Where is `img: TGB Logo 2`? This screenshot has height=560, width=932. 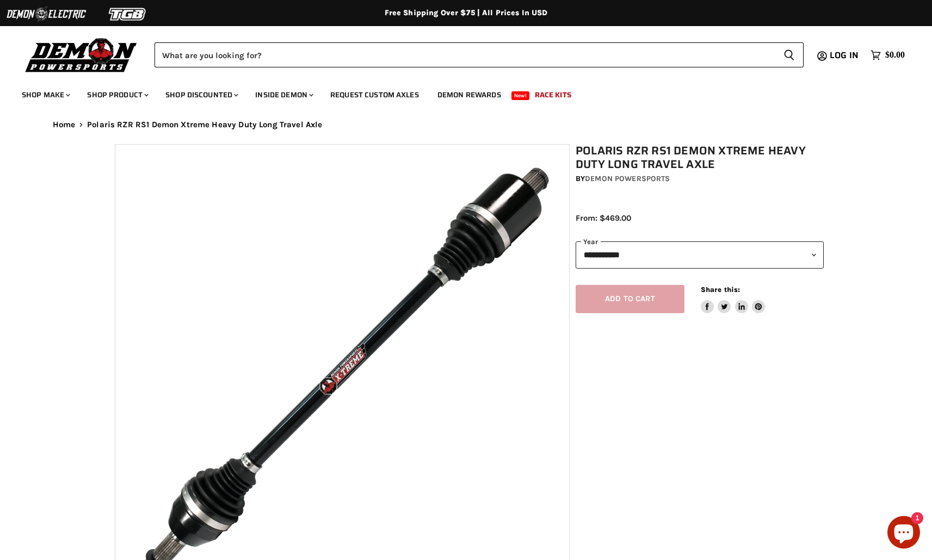 img: TGB Logo 2 is located at coordinates (128, 15).